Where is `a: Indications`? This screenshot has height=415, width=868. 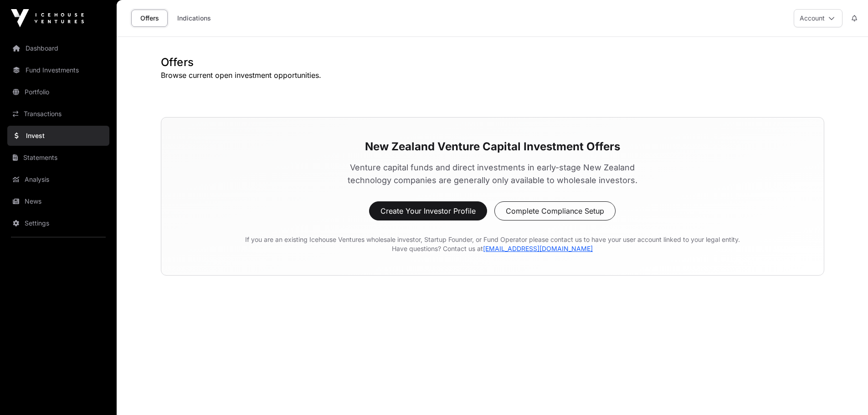
a: Indications is located at coordinates (194, 18).